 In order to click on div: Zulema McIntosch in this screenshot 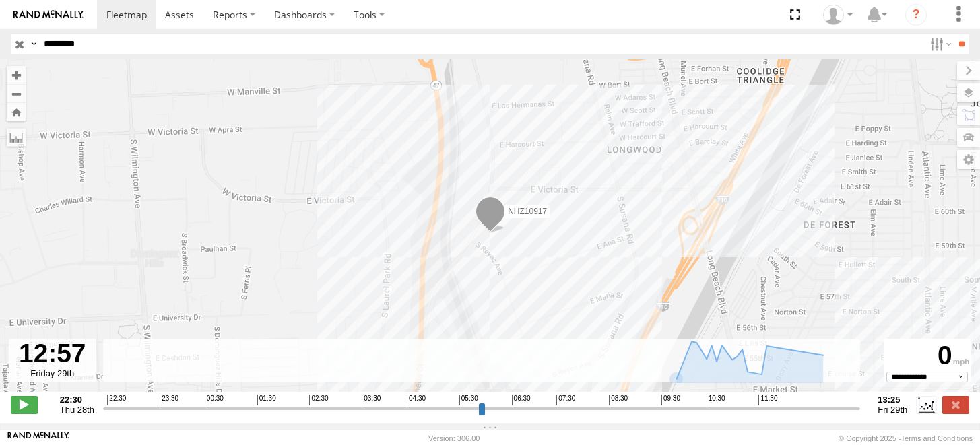, I will do `click(838, 15)`.